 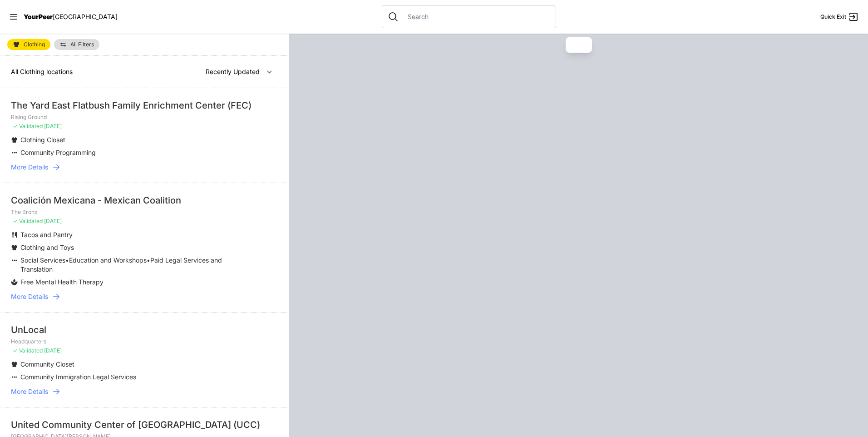 I want to click on div: Coalición Mexicana - Mexican Coalition, so click(x=145, y=201).